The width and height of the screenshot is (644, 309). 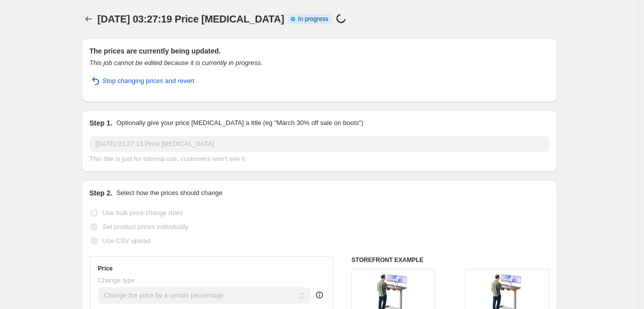 What do you see at coordinates (101, 123) in the screenshot?
I see `h2: Step 1.` at bounding box center [101, 123].